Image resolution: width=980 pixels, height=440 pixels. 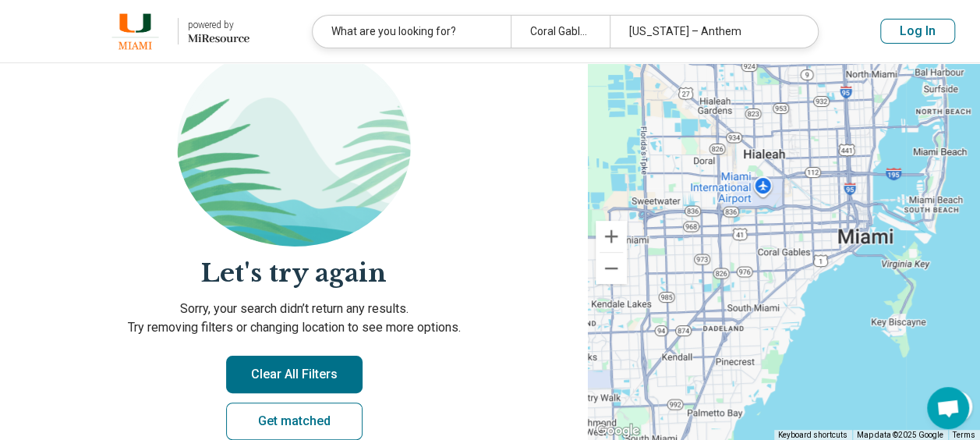 I want to click on div: What are you looking for?, so click(x=412, y=31).